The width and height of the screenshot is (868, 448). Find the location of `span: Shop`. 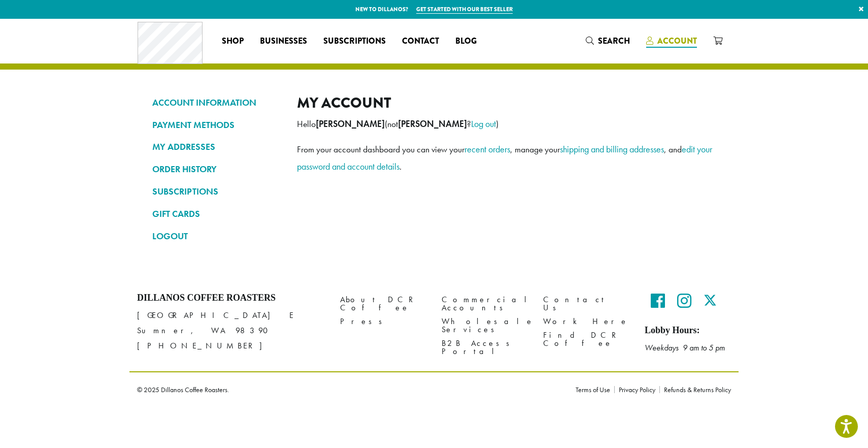

span: Shop is located at coordinates (232, 41).